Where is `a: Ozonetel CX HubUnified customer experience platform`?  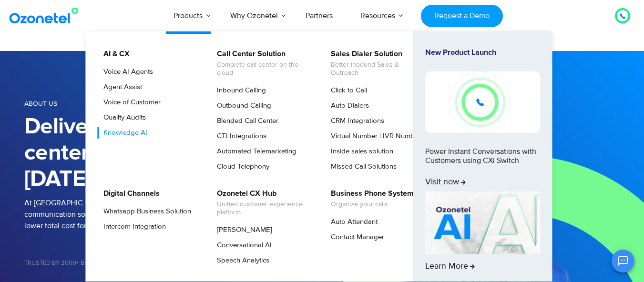
a: Ozonetel CX HubUnified customer experience platform is located at coordinates (261, 203).